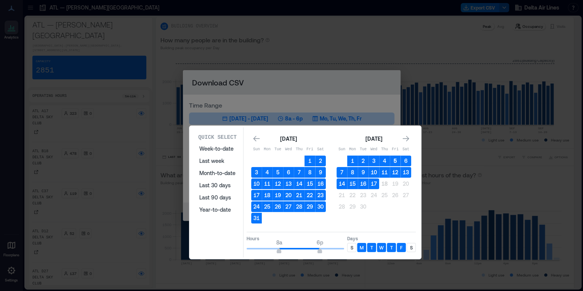 This screenshot has width=583, height=291. Describe the element at coordinates (374, 172) in the screenshot. I see `button: 10` at that location.